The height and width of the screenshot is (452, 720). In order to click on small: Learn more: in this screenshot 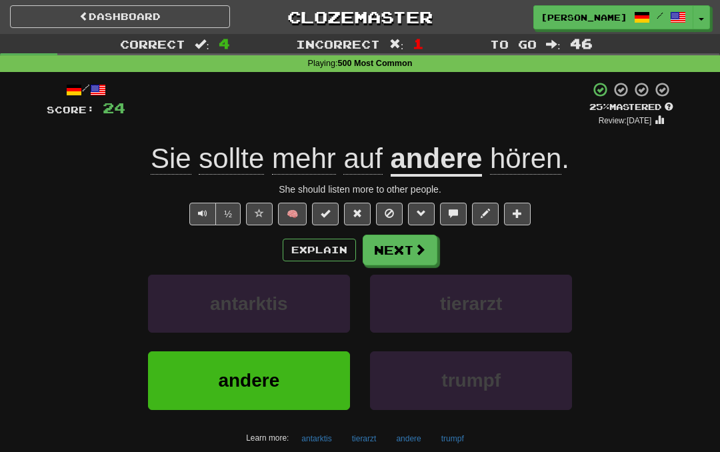, I will do `click(267, 438)`.